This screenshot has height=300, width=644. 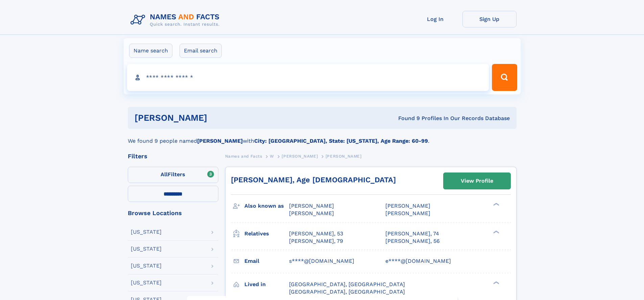 I want to click on input: search input, so click(x=308, y=77).